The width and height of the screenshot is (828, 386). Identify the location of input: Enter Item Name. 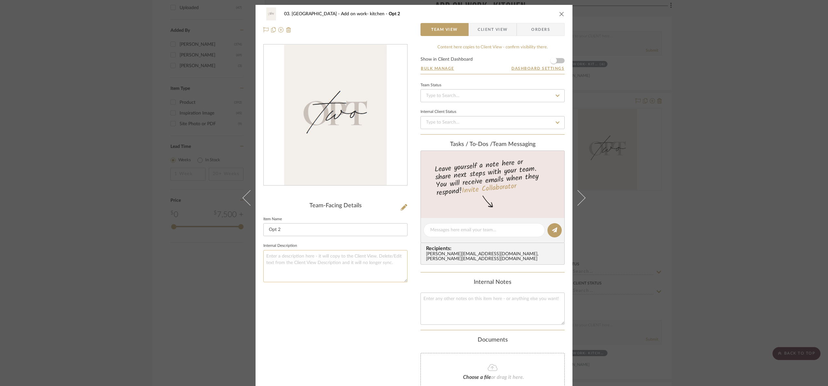
(335, 230).